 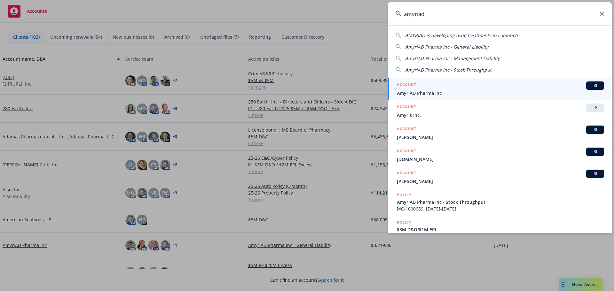 What do you see at coordinates (500, 230) in the screenshot?
I see `span: $3M D&O/$1M EPL` at bounding box center [500, 230].